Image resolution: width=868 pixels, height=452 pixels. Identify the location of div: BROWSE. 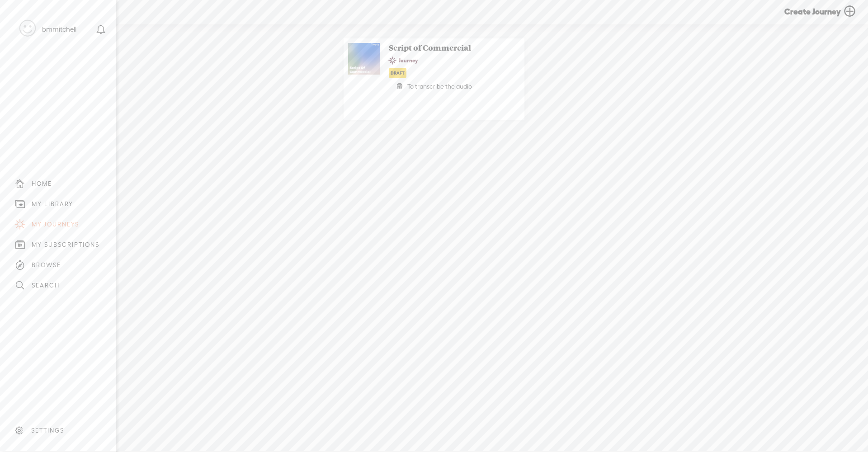
(46, 265).